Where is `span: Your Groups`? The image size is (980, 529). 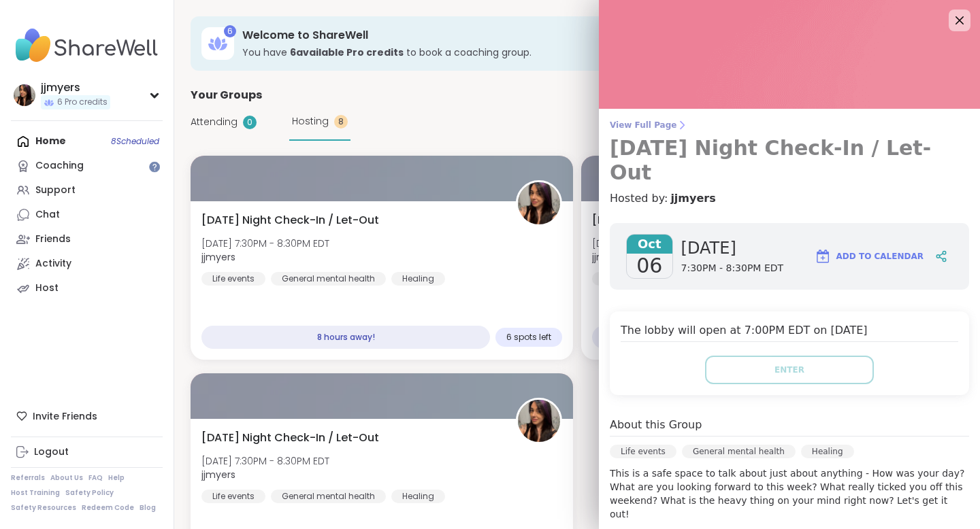 span: Your Groups is located at coordinates (225, 95).